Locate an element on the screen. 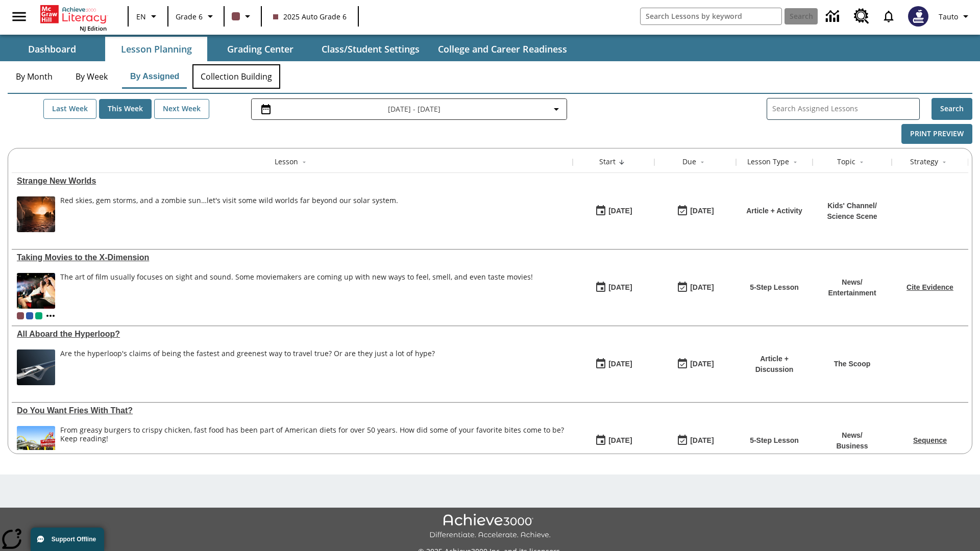 The image size is (980, 551). button: 07/20/26: Last day the lesson can be accessed is located at coordinates (695, 441).